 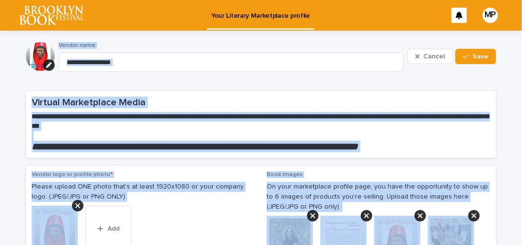 I want to click on button: Cancel, so click(x=430, y=57).